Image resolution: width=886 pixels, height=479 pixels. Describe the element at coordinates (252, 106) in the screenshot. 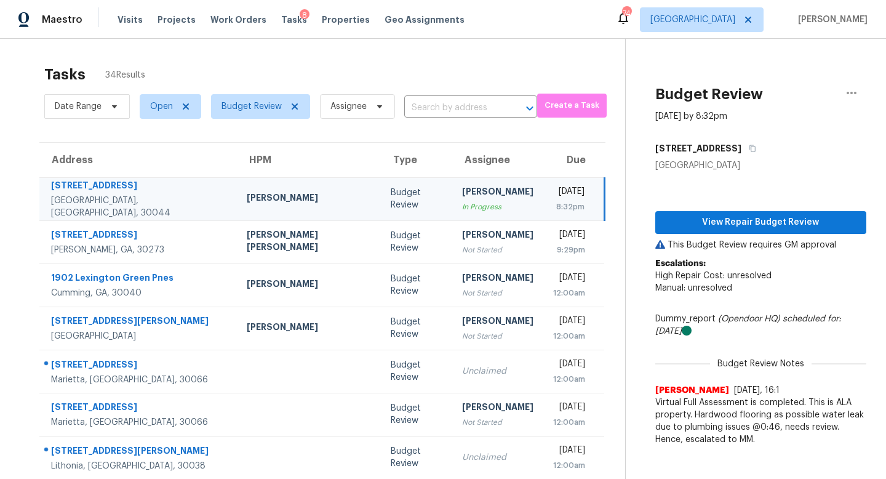

I see `span: Budget Review` at that location.